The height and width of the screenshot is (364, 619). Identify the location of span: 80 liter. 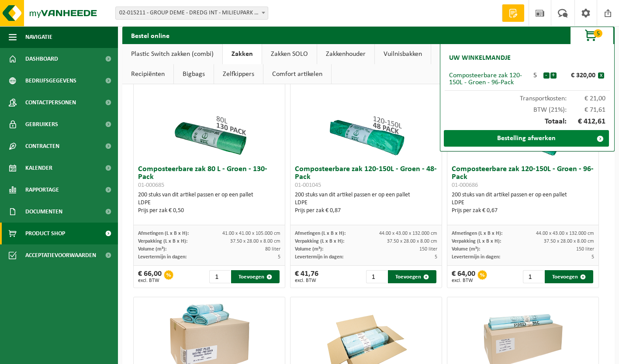
(273, 249).